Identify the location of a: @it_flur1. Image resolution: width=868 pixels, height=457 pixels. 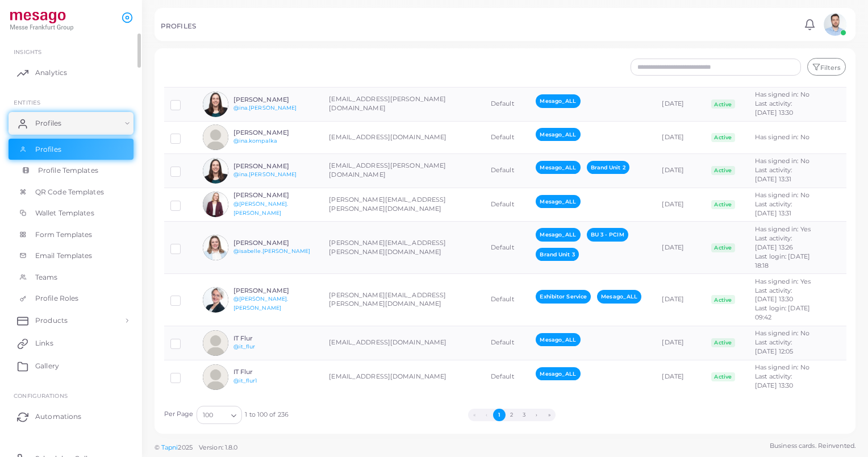
(245, 380).